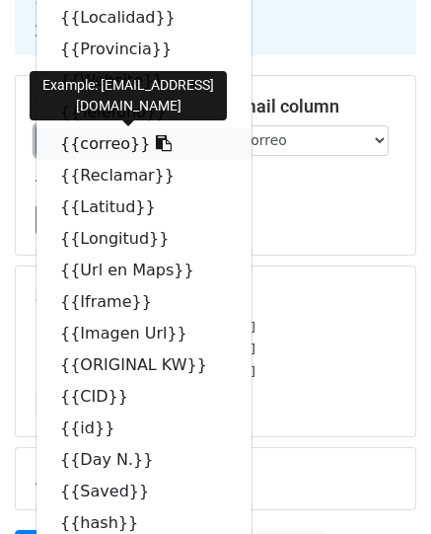  What do you see at coordinates (144, 302) in the screenshot?
I see `a: {{Iframe}}` at bounding box center [144, 302].